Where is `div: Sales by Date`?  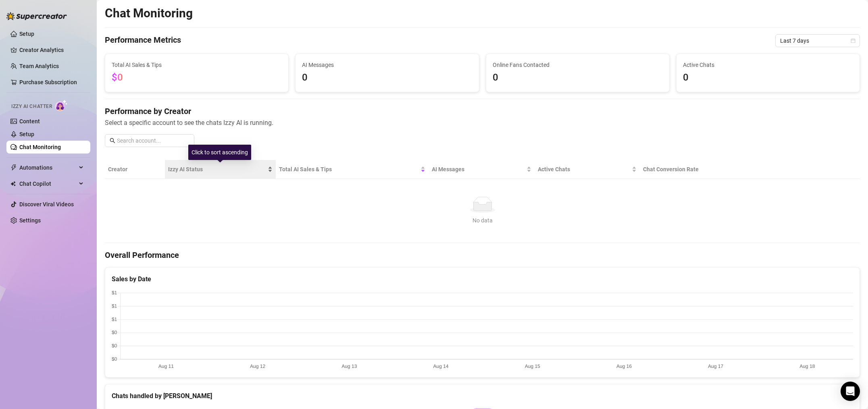
div: Sales by Date is located at coordinates (482, 278).